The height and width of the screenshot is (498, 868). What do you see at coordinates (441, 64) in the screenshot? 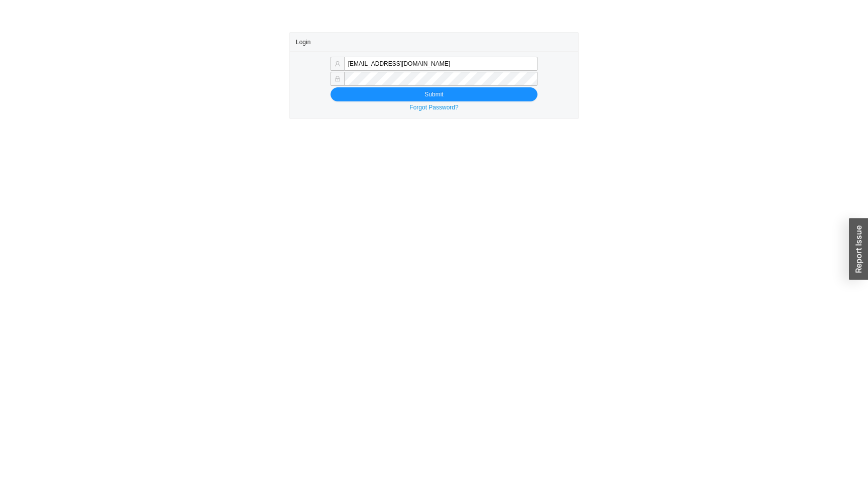
I see `input: Email` at bounding box center [441, 64].